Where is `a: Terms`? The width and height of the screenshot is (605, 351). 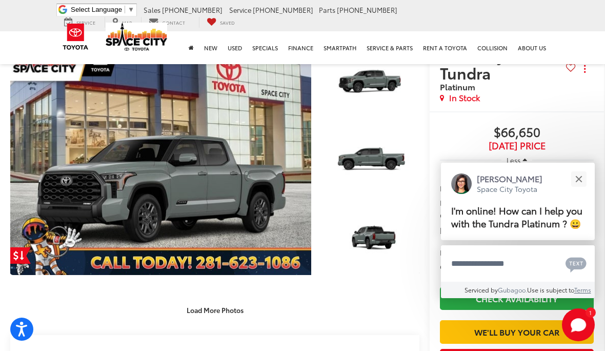
a: Terms is located at coordinates (582, 289).